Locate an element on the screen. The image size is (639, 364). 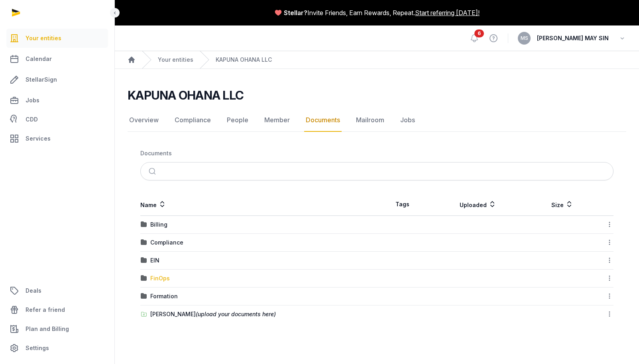
h2: KAPUNA OHANA LLC is located at coordinates (186, 95).